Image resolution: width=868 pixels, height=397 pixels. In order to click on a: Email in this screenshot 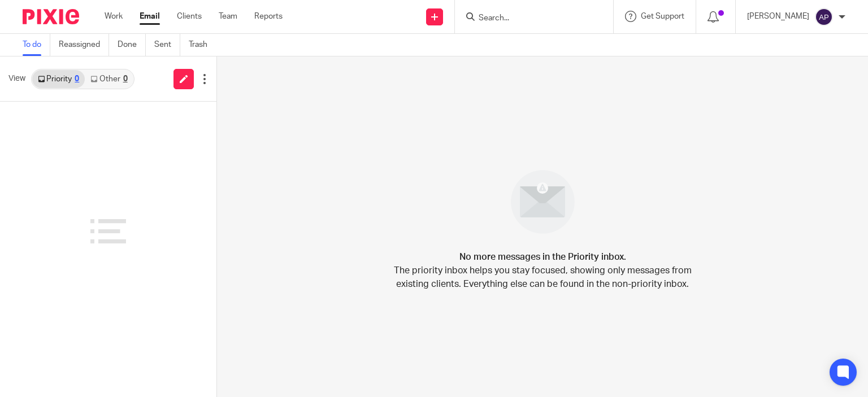, I will do `click(149, 16)`.